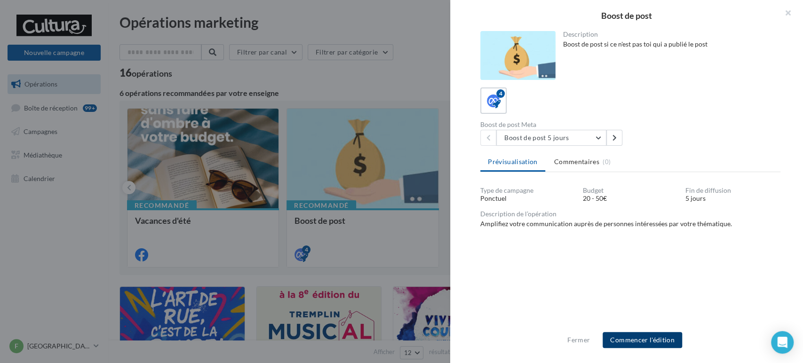  I want to click on div: Amplifiez votre communication auprès de personnes intéressées par votre thématique., so click(630, 224).